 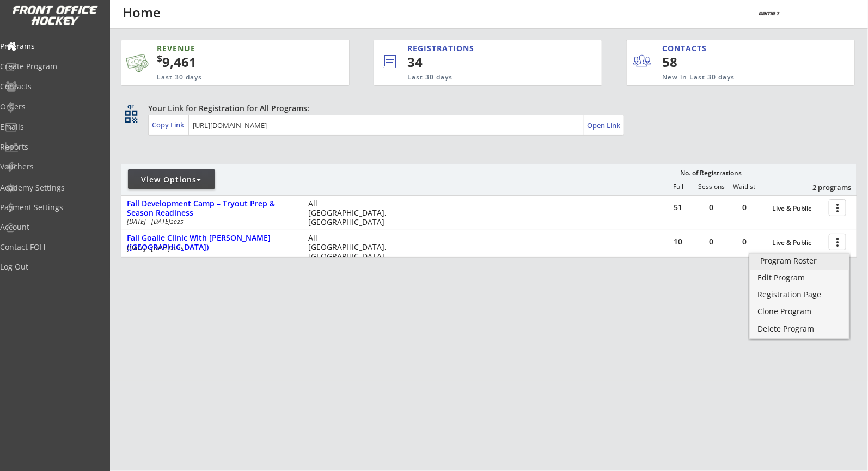 What do you see at coordinates (212, 209) in the screenshot?
I see `div: Fall Development Camp – Tryout Prep & Season Readiness` at bounding box center [212, 209].